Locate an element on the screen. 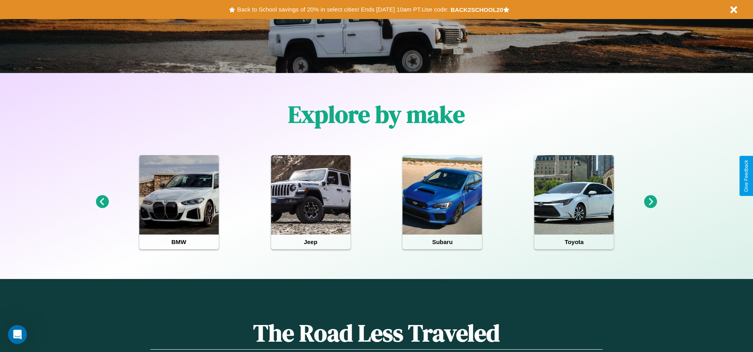 The width and height of the screenshot is (753, 352). div: Need help? is located at coordinates (85, 10).